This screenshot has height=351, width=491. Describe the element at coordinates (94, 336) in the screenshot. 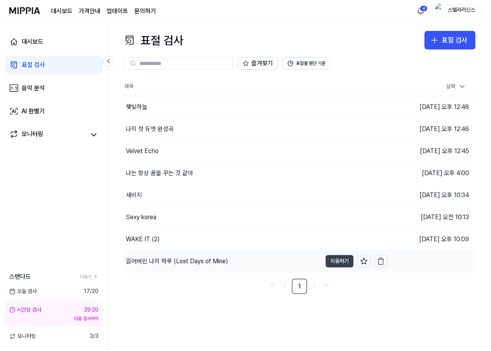

I see `span: 3 / 3` at that location.